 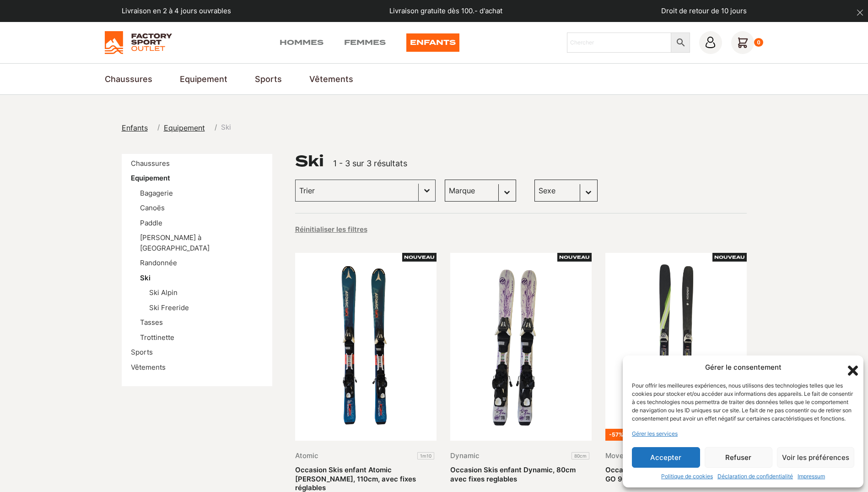 I want to click on a: Gérer les services, so click(x=655, y=433).